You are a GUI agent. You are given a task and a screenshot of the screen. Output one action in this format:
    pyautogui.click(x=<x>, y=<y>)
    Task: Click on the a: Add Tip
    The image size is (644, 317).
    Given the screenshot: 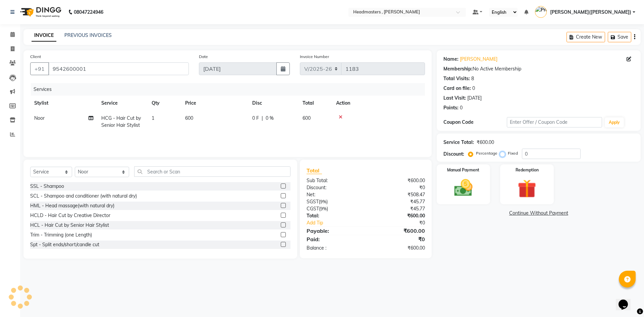 What is the action you would take?
    pyautogui.click(x=339, y=223)
    